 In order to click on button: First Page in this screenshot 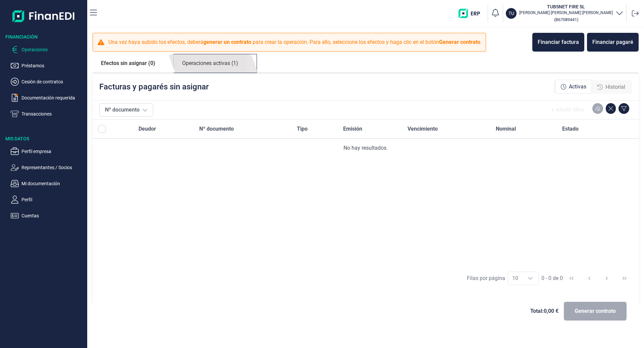, I will do `click(571, 279)`.